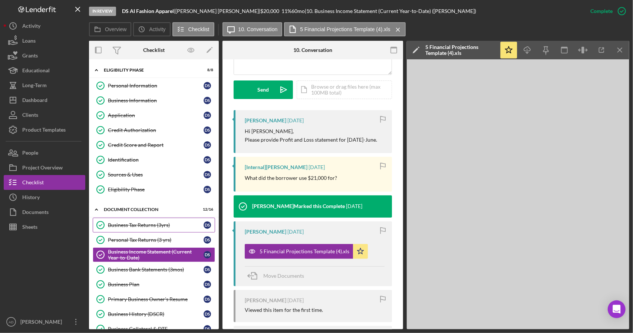 This screenshot has height=333, width=633. What do you see at coordinates (45, 56) in the screenshot?
I see `button: Grants` at bounding box center [45, 56].